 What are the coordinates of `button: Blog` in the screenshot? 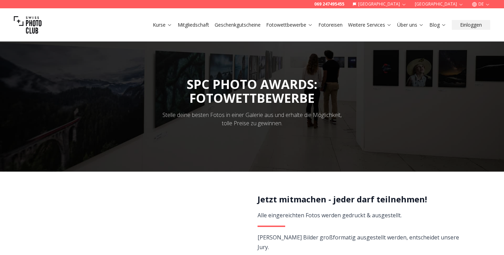 It's located at (438, 25).